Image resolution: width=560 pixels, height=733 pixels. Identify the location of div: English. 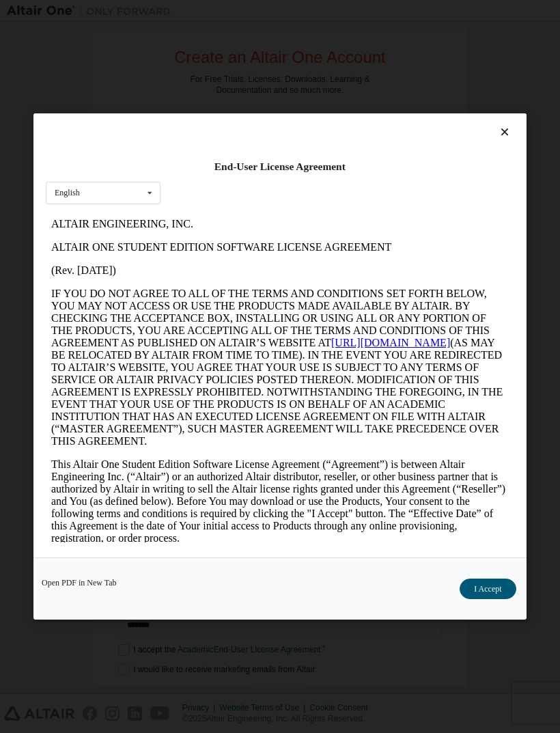
(67, 193).